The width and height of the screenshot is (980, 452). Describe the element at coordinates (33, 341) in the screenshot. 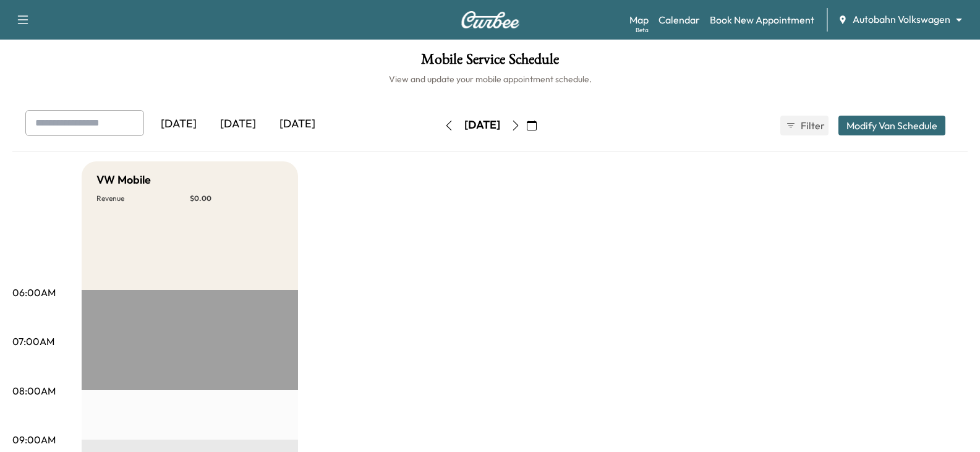

I see `p: 07:00AM` at that location.